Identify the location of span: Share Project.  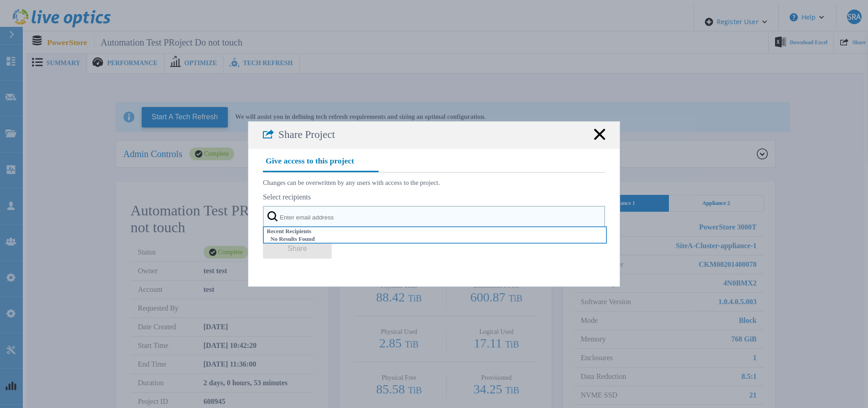
(307, 135).